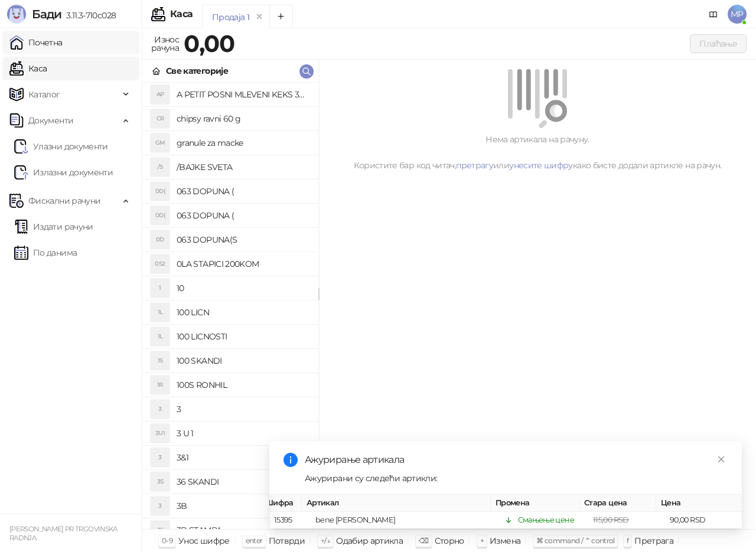 The image size is (756, 552). Describe the element at coordinates (369, 541) in the screenshot. I see `div: Одабир артикла` at that location.